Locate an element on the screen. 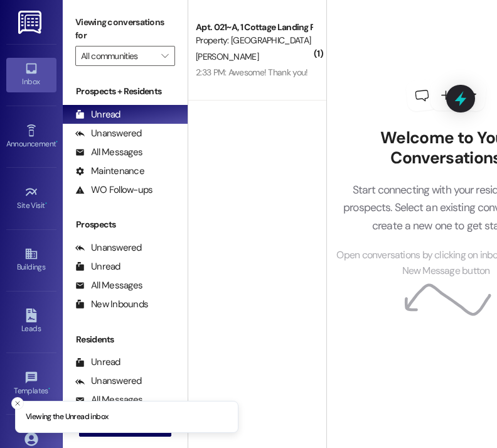  p: Viewing the Unread inbox is located at coordinates (67, 417).